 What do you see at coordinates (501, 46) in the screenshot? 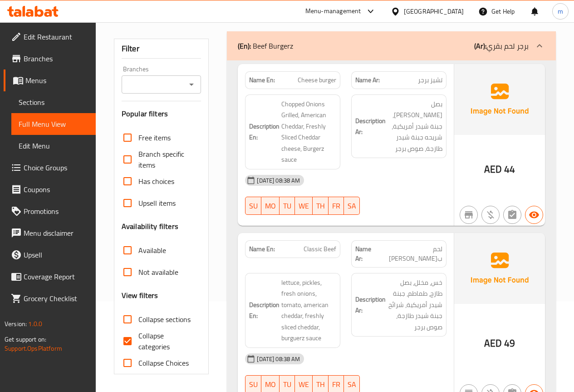
I see `p: برجر لحم بقري` at bounding box center [501, 46].